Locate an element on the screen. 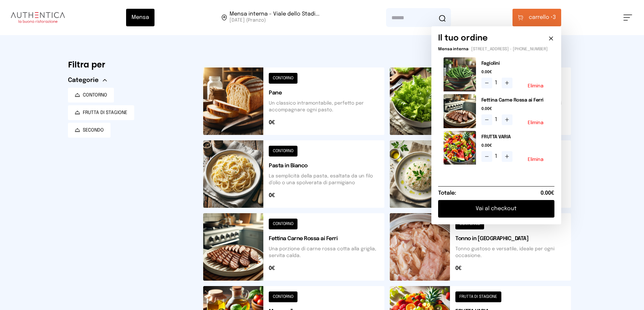 This screenshot has height=310, width=644. span: CONTORNO is located at coordinates (95, 95).